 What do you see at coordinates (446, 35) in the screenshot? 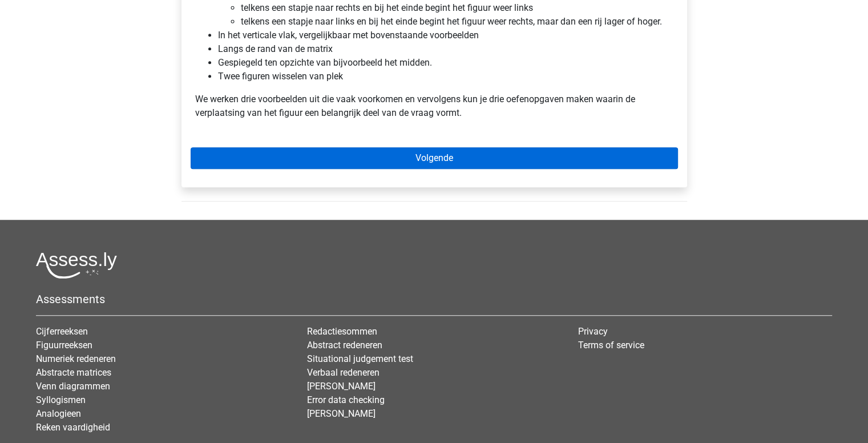
I see `li: In het verticale vlak, vergelijkbaar met bovenstaande voorbeelden` at bounding box center [446, 35].